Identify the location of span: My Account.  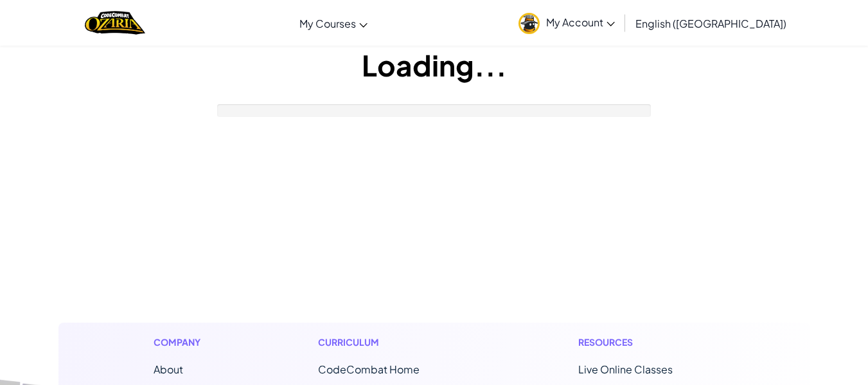
(580, 22).